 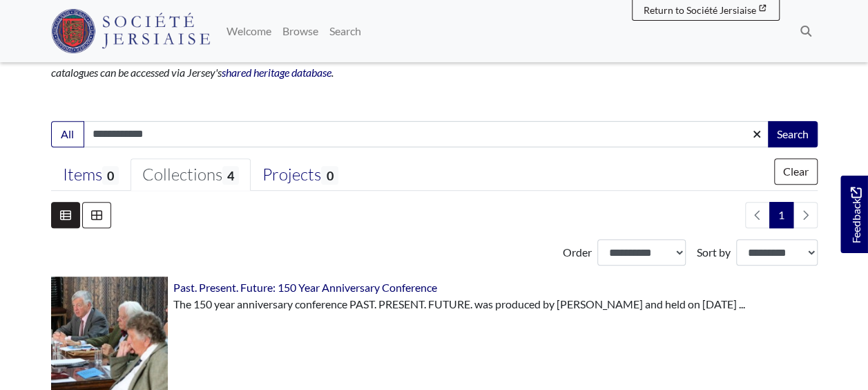 What do you see at coordinates (699, 10) in the screenshot?
I see `span: Return to Société Jersiaise` at bounding box center [699, 10].